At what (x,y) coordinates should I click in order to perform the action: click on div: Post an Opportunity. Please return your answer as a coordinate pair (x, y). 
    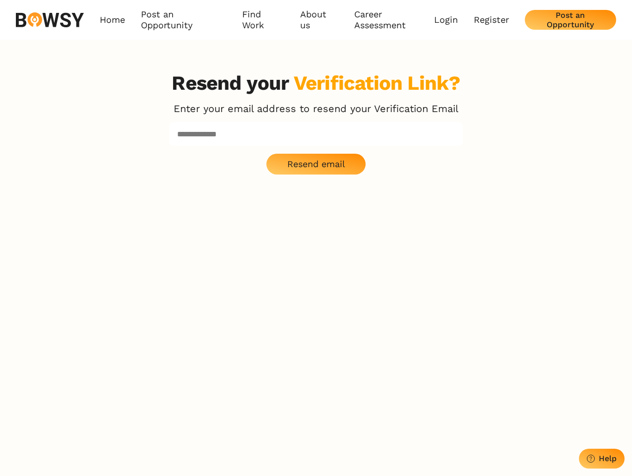
    Looking at the image, I should click on (570, 20).